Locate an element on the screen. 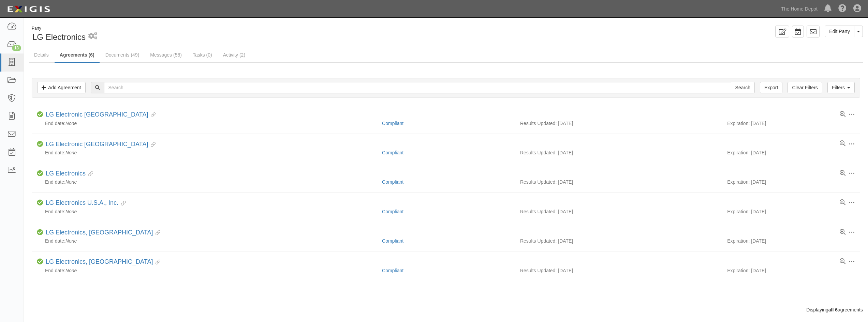 The image size is (868, 322). a: Export is located at coordinates (771, 87).